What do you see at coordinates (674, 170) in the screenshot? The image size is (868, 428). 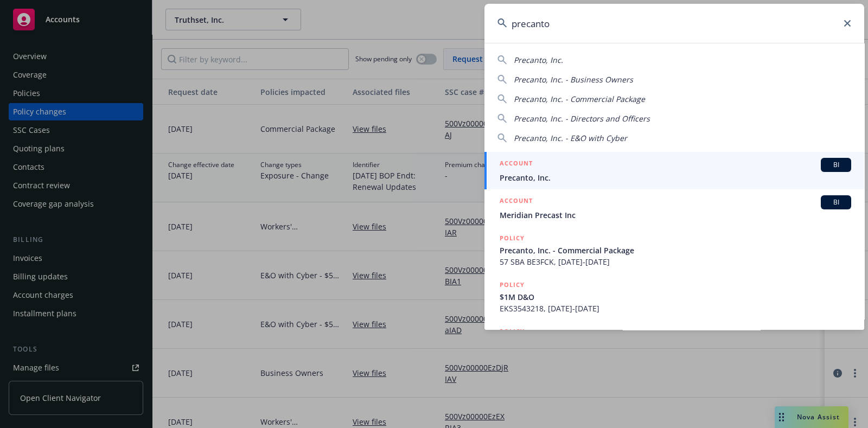 I see `a: ACCOUNTBIPrecanto, Inc.` at bounding box center [674, 170].